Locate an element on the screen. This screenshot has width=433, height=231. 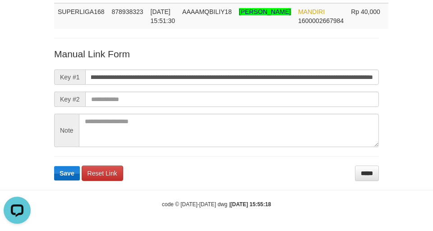
span: Nama rekening >18 huruf, harap diedit is located at coordinates (265, 12).